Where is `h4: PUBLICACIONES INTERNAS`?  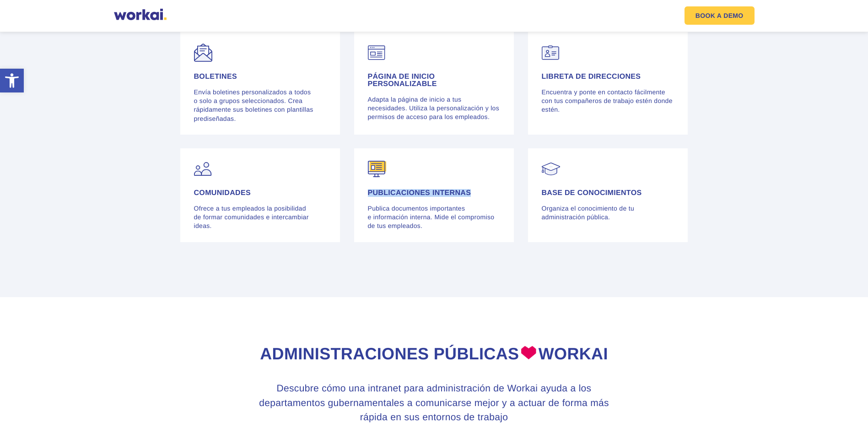 h4: PUBLICACIONES INTERNAS is located at coordinates (434, 193).